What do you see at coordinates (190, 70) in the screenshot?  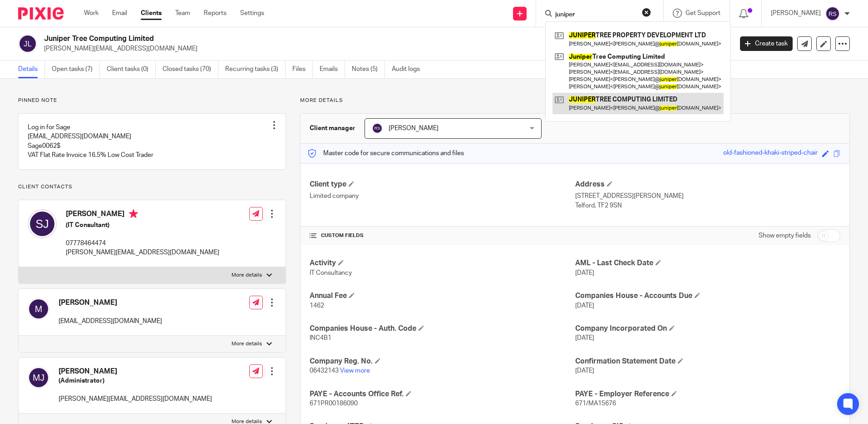 I see `a: Closed tasks (70)` at bounding box center [190, 70].